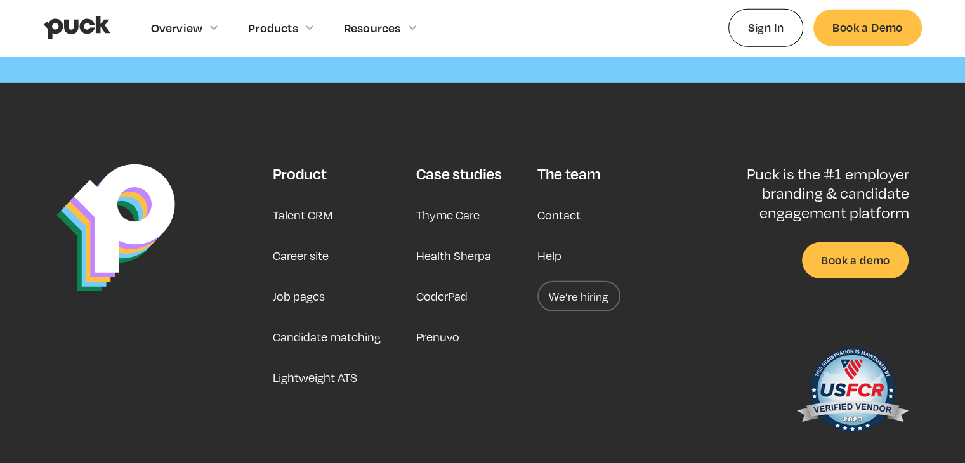 This screenshot has width=965, height=463. What do you see at coordinates (299, 174) in the screenshot?
I see `div: Product` at bounding box center [299, 174].